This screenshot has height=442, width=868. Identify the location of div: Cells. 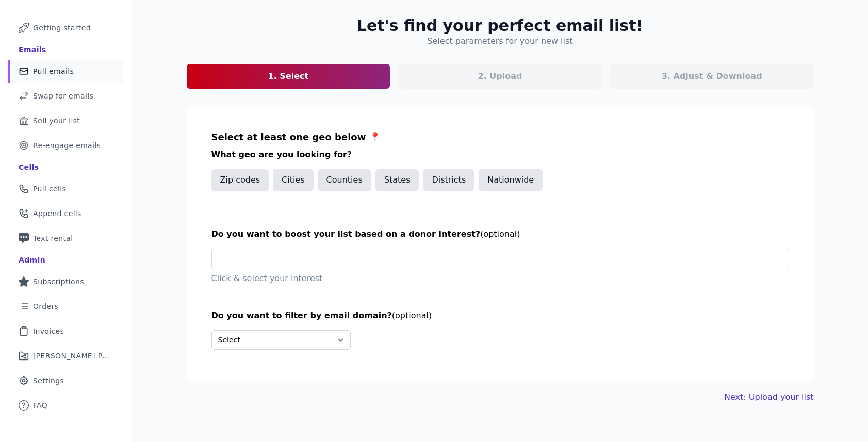
(29, 167).